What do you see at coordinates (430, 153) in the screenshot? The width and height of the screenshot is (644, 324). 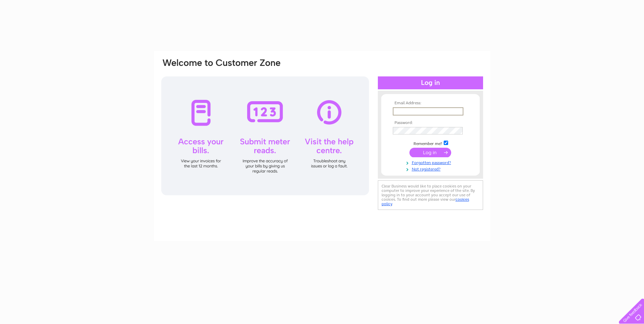 I see `input: Submit` at bounding box center [430, 153].